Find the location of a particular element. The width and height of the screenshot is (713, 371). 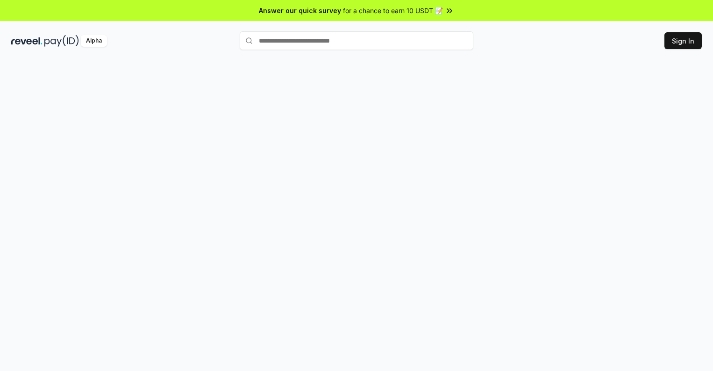

span: for a chance to earn 10 USDT 📝 is located at coordinates (393, 10).